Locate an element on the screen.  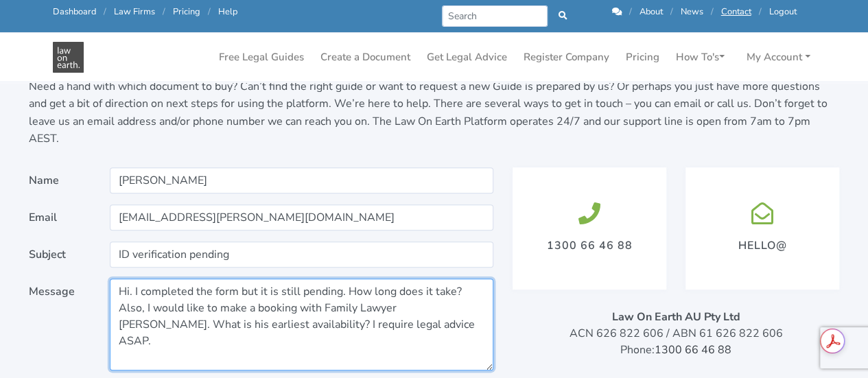
a: Free Legal Guides is located at coordinates (262, 57).